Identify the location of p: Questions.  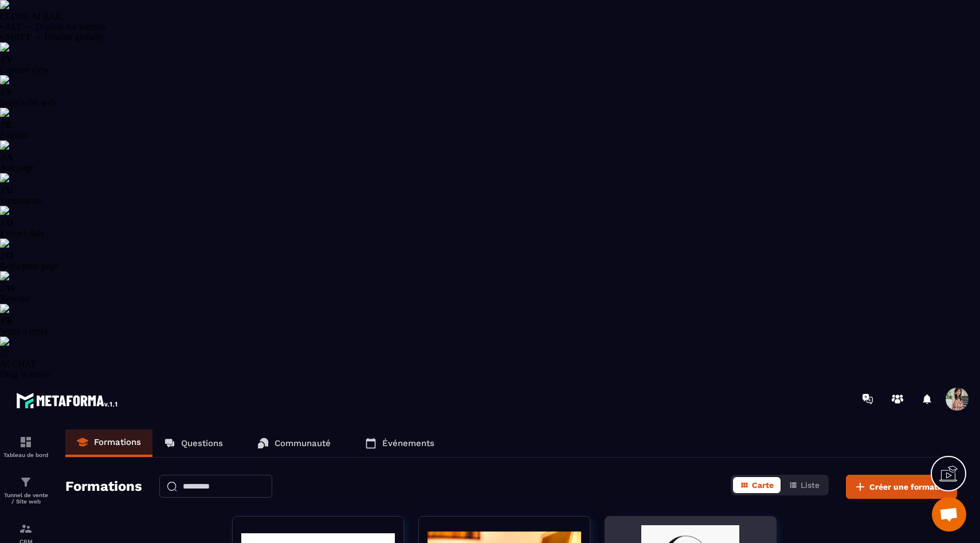
(202, 443).